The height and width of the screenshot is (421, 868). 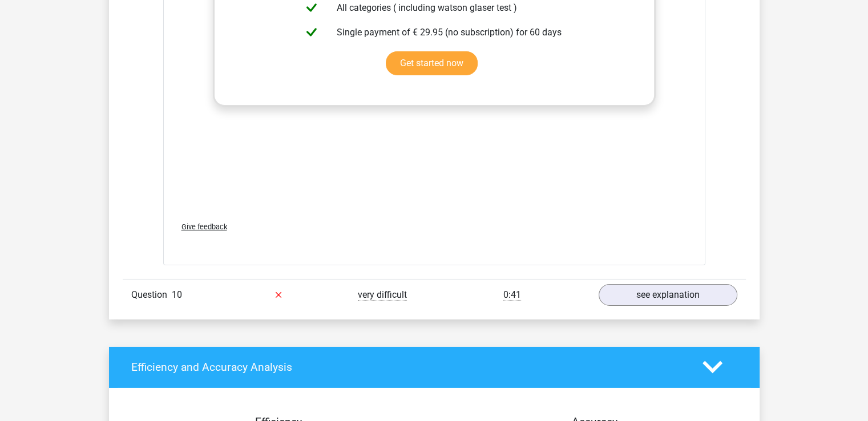 What do you see at coordinates (383, 295) in the screenshot?
I see `span: very difficult` at bounding box center [383, 295].